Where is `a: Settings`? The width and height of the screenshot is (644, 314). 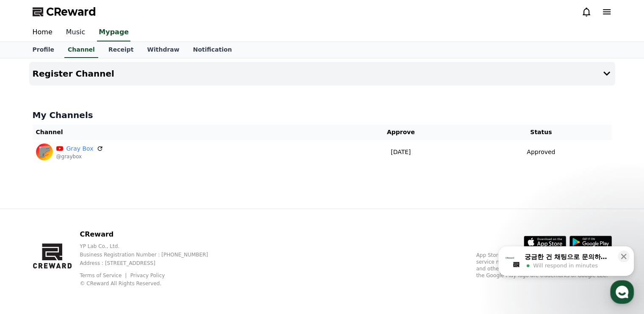
a: Settings is located at coordinates (136, 254).